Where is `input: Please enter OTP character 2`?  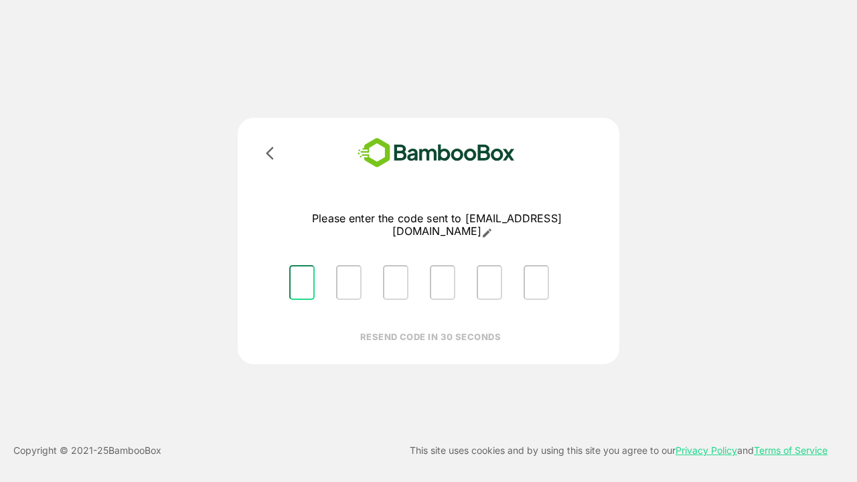
input: Please enter OTP character 2 is located at coordinates (349, 282).